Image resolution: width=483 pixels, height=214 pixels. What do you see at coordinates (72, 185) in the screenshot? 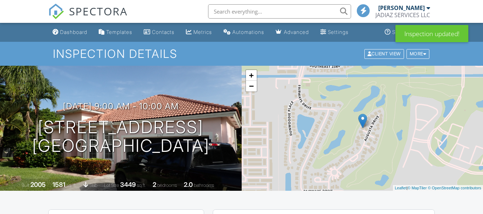
I see `span: sq. ft.` at bounding box center [72, 185].